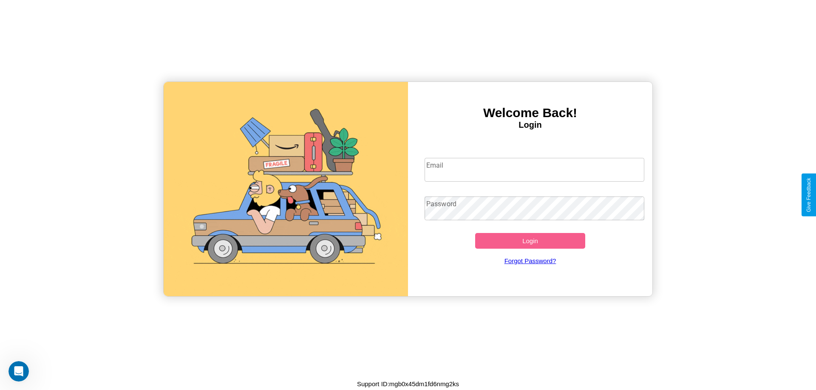 The image size is (816, 390). Describe the element at coordinates (530, 261) in the screenshot. I see `a: Forgot Password?` at that location.